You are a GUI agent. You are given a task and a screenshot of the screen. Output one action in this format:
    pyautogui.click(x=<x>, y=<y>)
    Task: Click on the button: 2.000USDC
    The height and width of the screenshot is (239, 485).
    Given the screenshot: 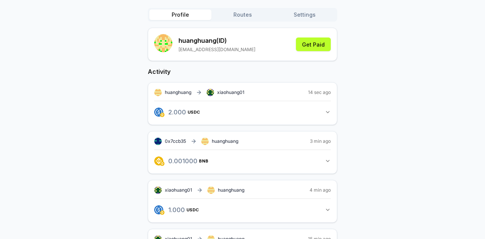 What is the action you would take?
    pyautogui.click(x=242, y=112)
    